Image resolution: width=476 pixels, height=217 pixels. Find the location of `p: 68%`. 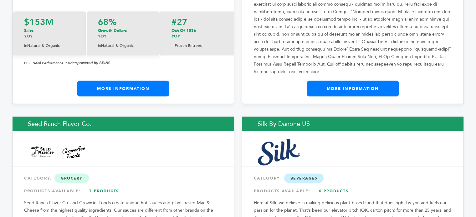

p: 68% is located at coordinates (123, 22).